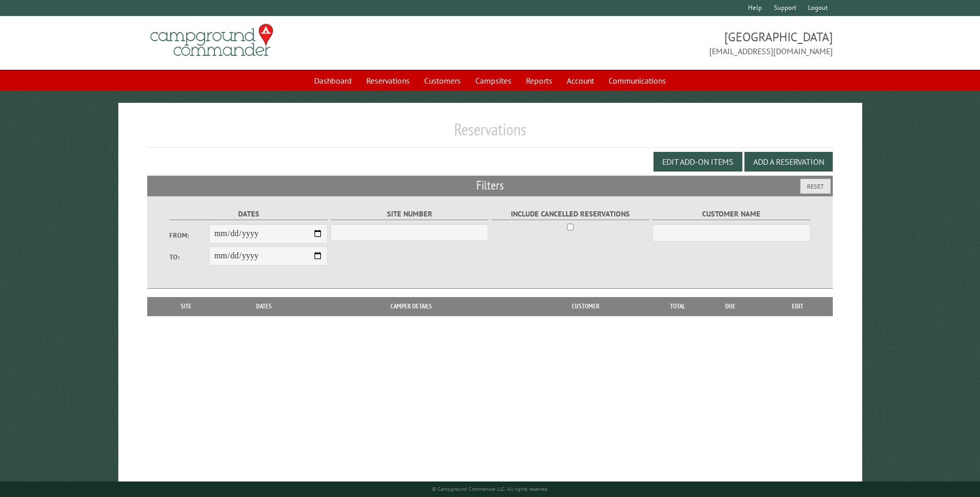 The width and height of the screenshot is (980, 497). I want to click on img: Campground Commander, so click(212, 40).